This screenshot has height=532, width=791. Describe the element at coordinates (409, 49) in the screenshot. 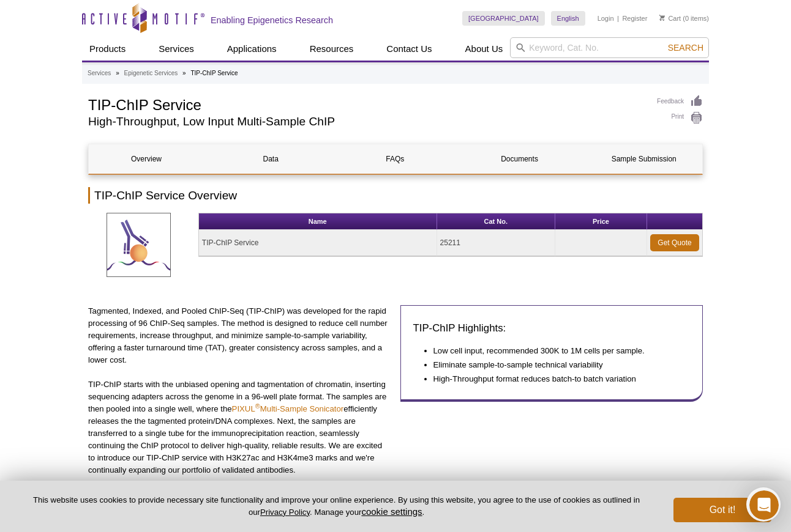

I see `a: Contact Us` at that location.